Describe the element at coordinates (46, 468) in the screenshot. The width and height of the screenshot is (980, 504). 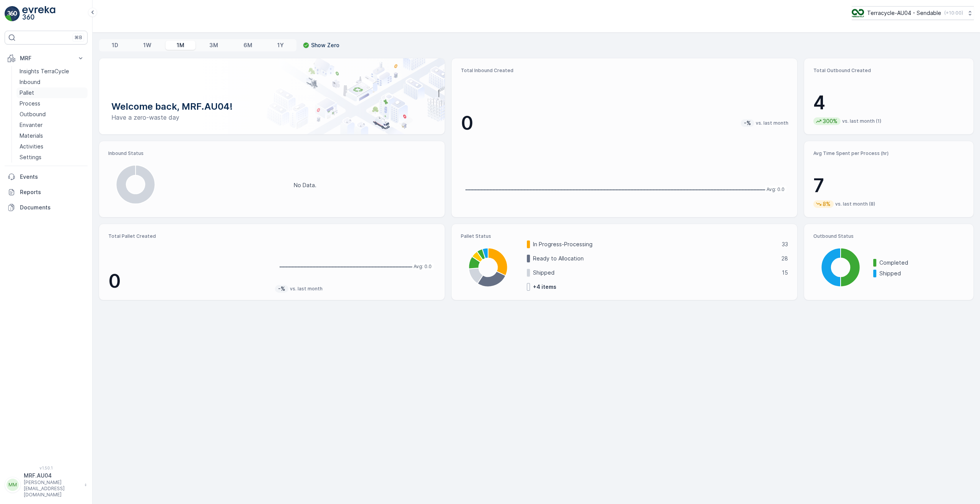
I see `span: v 1.50.1` at that location.